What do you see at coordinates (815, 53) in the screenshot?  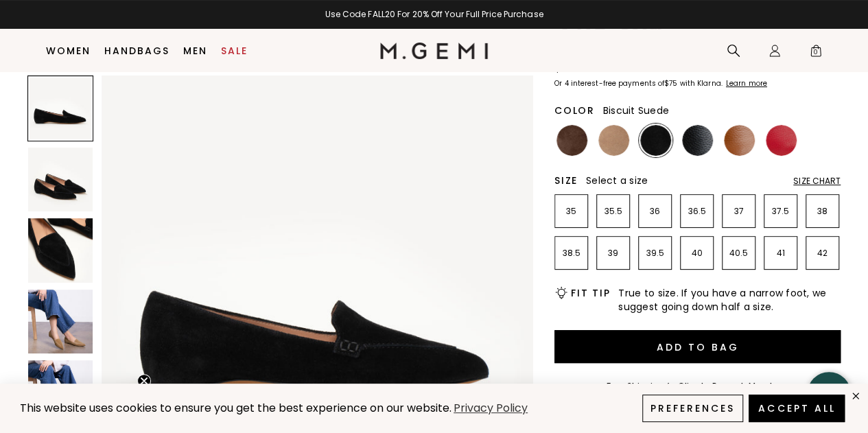 I see `span: 0` at bounding box center [815, 53].